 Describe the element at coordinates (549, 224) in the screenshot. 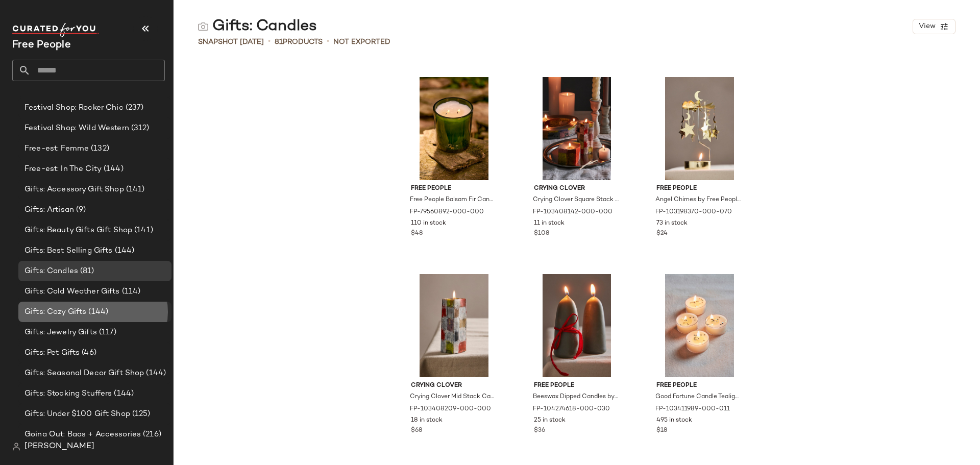

I see `span: 11 in stock` at that location.